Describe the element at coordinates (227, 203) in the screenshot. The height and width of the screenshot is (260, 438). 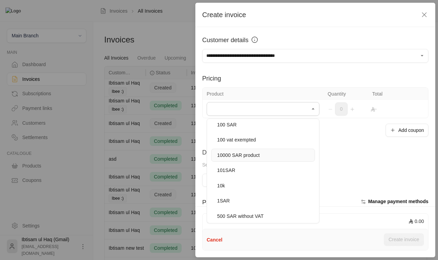
I see `span: Payment methods` at that location.